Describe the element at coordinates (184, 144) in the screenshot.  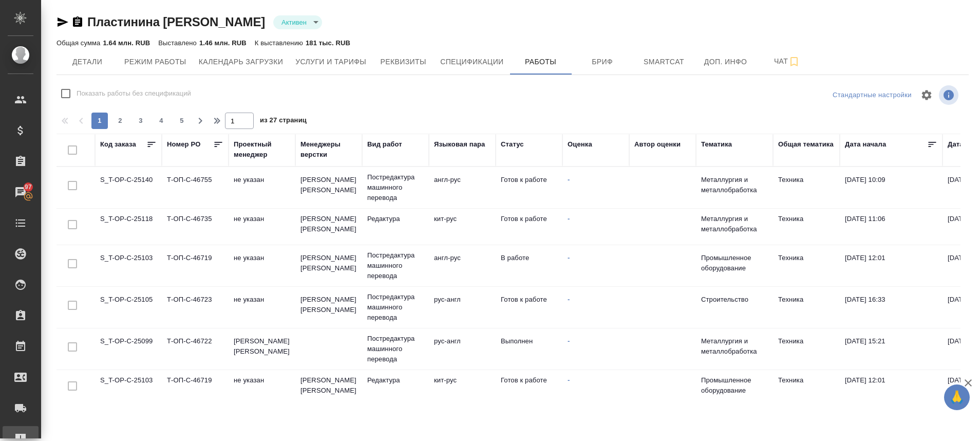
I see `div: Номер PO` at that location.